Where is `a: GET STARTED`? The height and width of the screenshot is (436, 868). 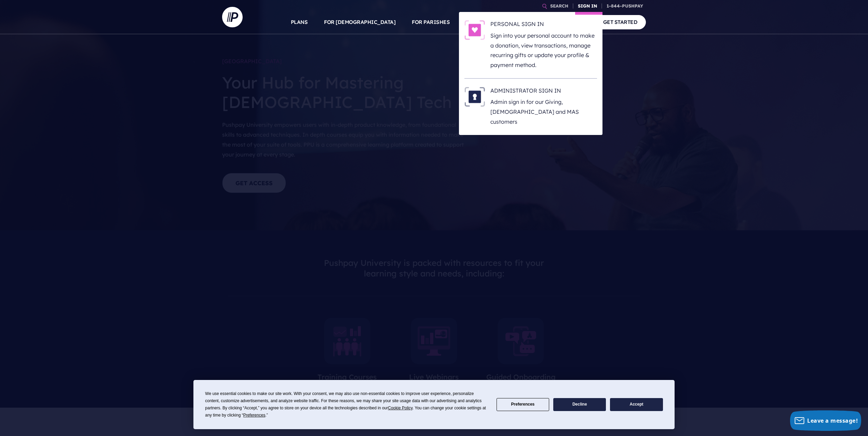 a: GET STARTED is located at coordinates (621, 22).